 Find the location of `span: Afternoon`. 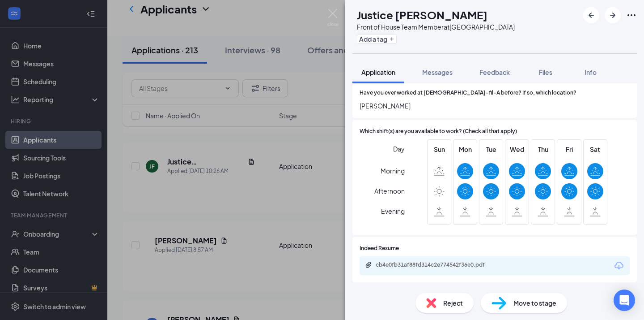

span: Afternoon is located at coordinates (389, 191).